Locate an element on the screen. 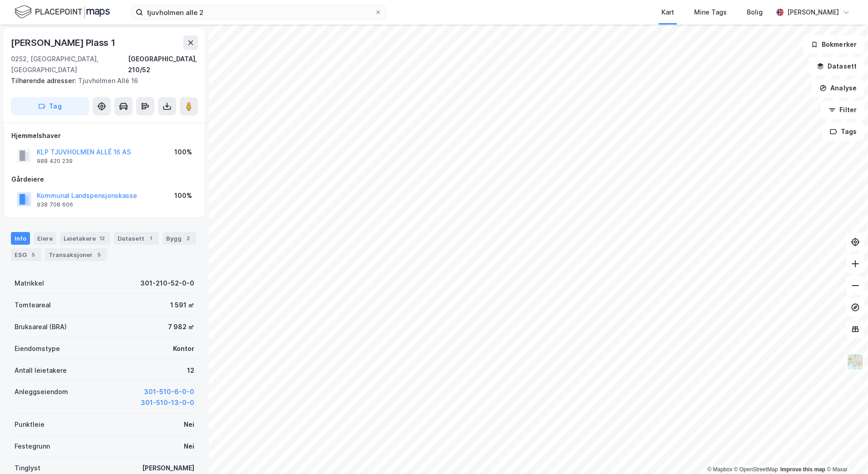  div: Gårdeiere is located at coordinates (104, 180).